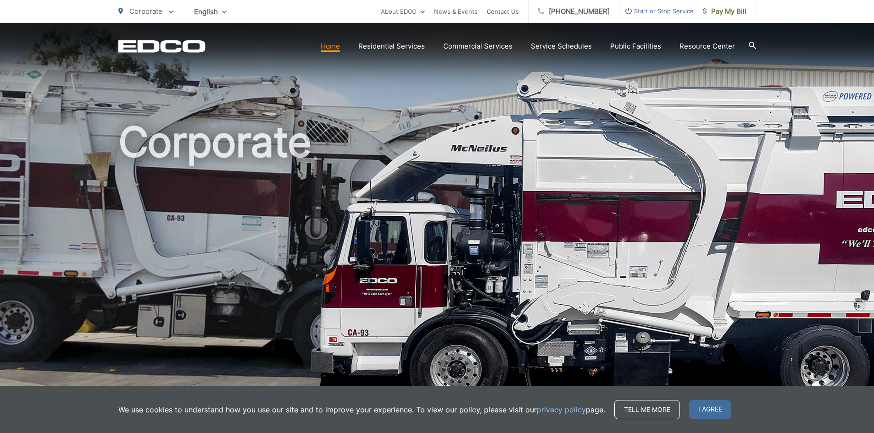 Image resolution: width=874 pixels, height=433 pixels. What do you see at coordinates (724, 11) in the screenshot?
I see `span: Pay My Bill` at bounding box center [724, 11].